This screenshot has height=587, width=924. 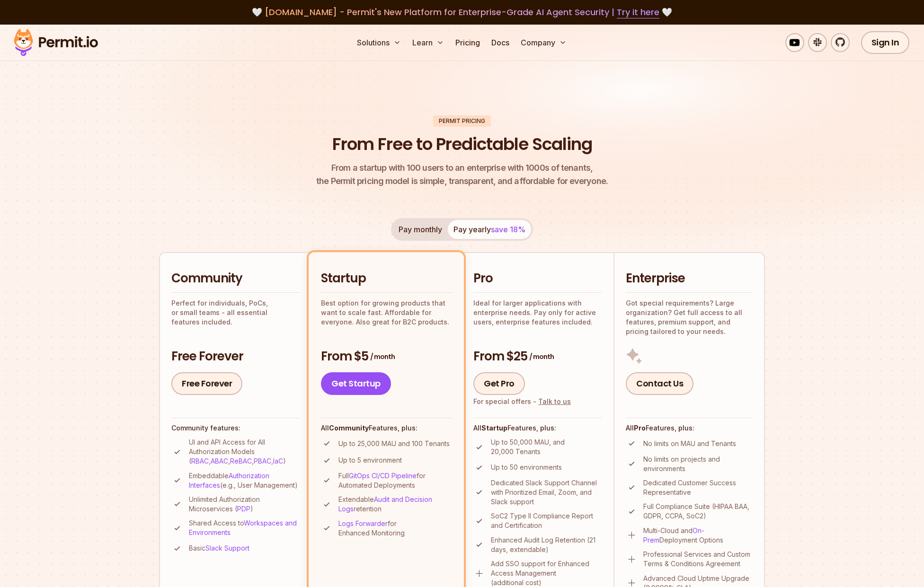 I want to click on a: Authorization Interfaces, so click(x=229, y=480).